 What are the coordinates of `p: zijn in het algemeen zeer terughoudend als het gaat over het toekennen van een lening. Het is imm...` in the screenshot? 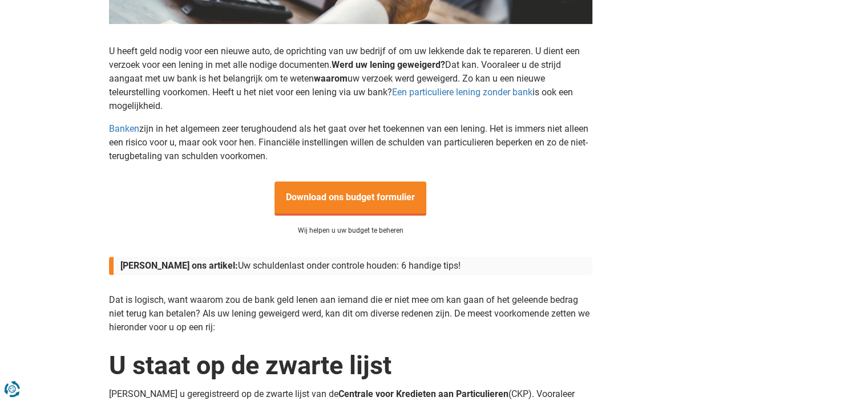 It's located at (351, 143).